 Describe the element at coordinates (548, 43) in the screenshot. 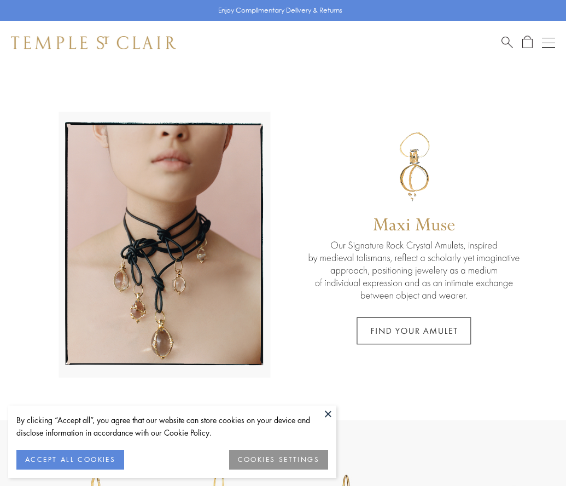

I see `button: Open navigation` at that location.